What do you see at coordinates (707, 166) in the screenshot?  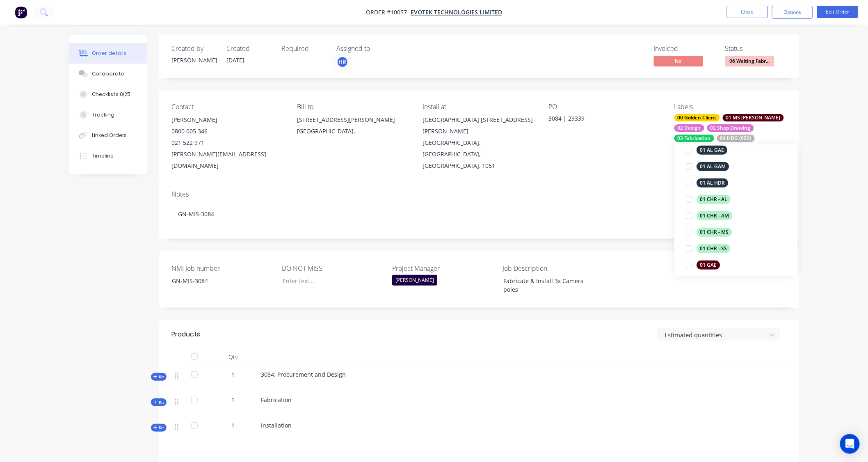 I see `button: 01 AL GAM` at bounding box center [707, 166].